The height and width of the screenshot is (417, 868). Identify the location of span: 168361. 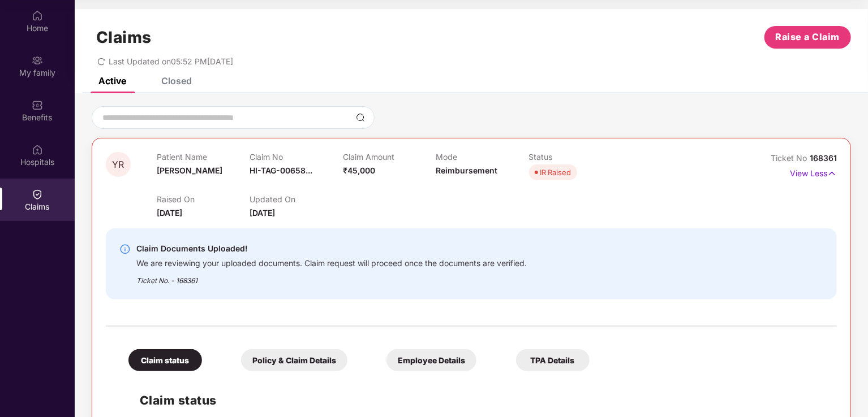
(823, 158).